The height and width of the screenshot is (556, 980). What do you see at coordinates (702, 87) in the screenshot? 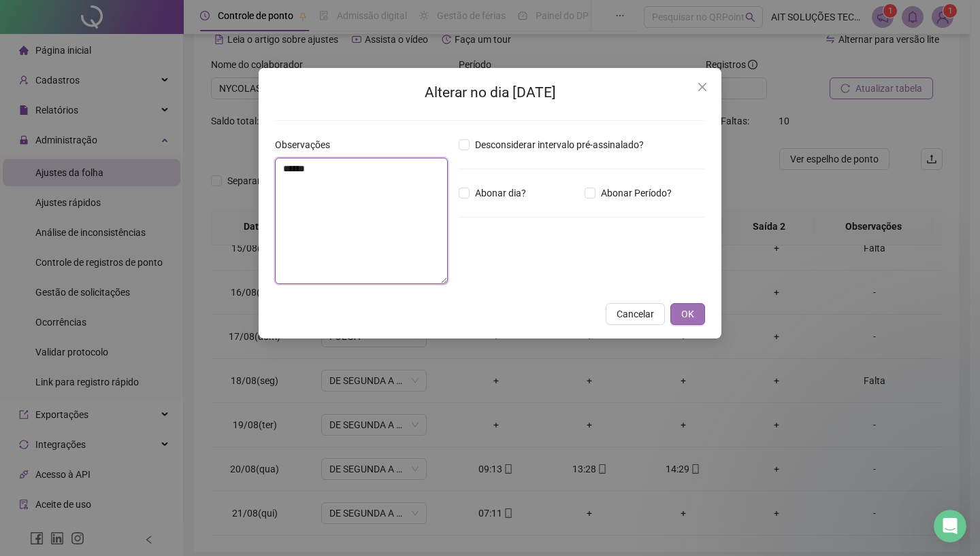
I see `button: Close` at bounding box center [702, 87].